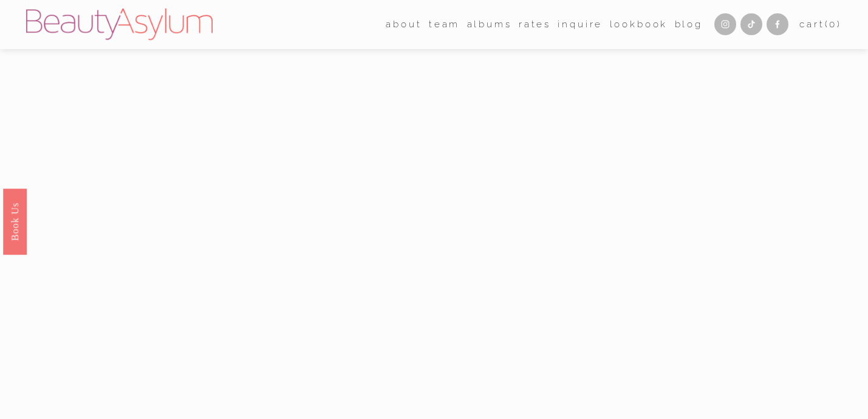  Describe the element at coordinates (403, 25) in the screenshot. I see `span: about` at that location.